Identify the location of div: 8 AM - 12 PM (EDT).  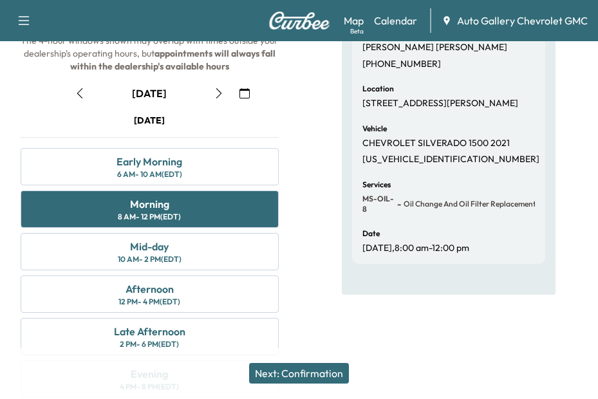
(149, 217).